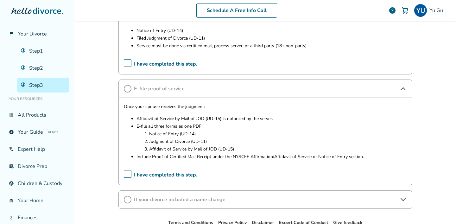 This screenshot has width=456, height=224. What do you see at coordinates (11, 115) in the screenshot?
I see `span: view_list` at bounding box center [11, 115].